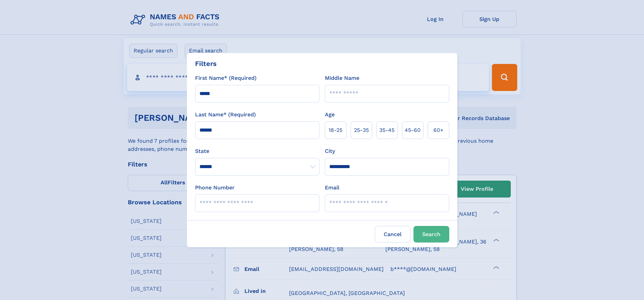 This screenshot has height=300, width=644. What do you see at coordinates (330, 151) in the screenshot?
I see `label: City` at bounding box center [330, 151].